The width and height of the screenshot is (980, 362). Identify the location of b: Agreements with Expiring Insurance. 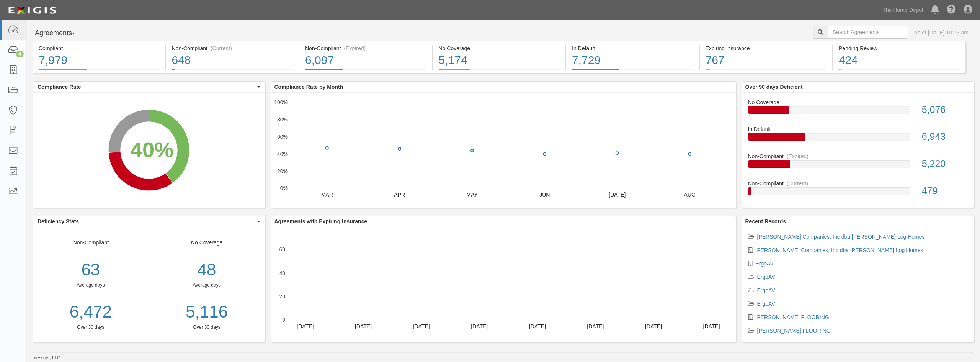
(321, 221).